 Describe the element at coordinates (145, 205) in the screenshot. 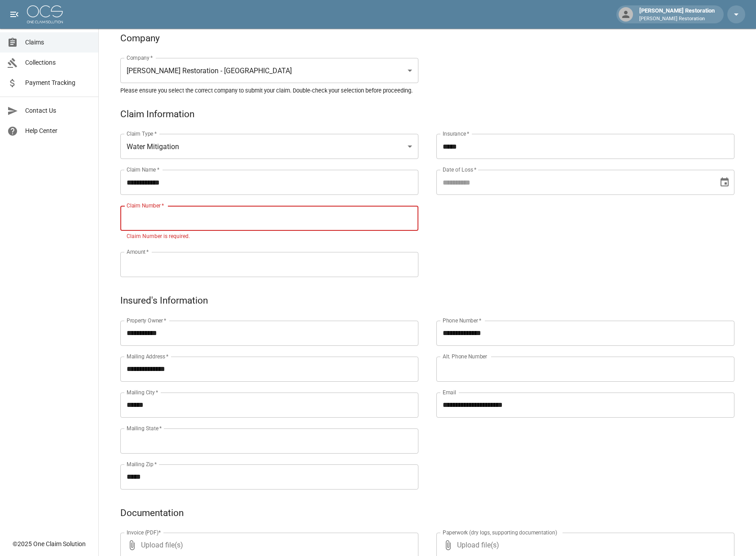

I see `label: Claim Number` at that location.